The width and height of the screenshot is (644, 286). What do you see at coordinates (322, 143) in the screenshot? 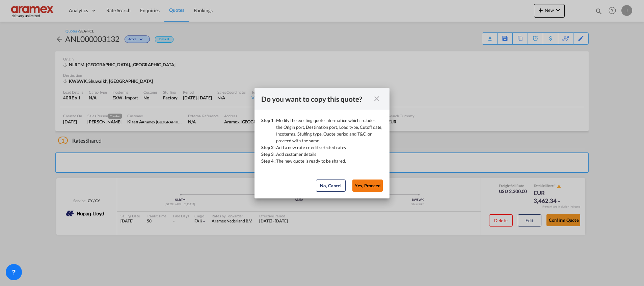
I see `md-dialog: Step 1 : ...` at bounding box center [322, 143].